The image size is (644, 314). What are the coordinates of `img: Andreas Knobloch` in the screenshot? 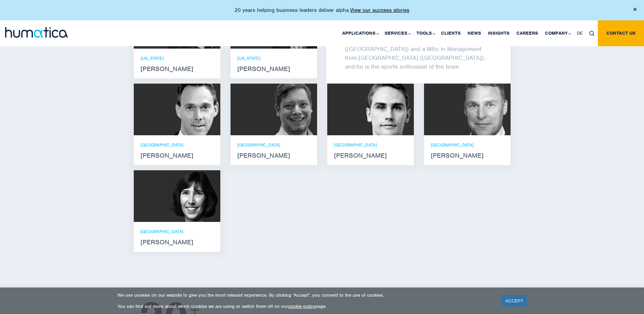 It's located at (194, 109).